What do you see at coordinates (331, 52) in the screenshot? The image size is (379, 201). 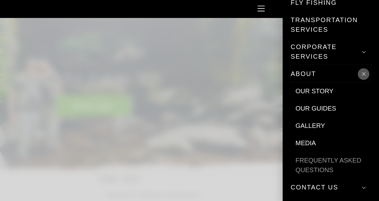 I see `a: Corporate Services` at bounding box center [331, 52].